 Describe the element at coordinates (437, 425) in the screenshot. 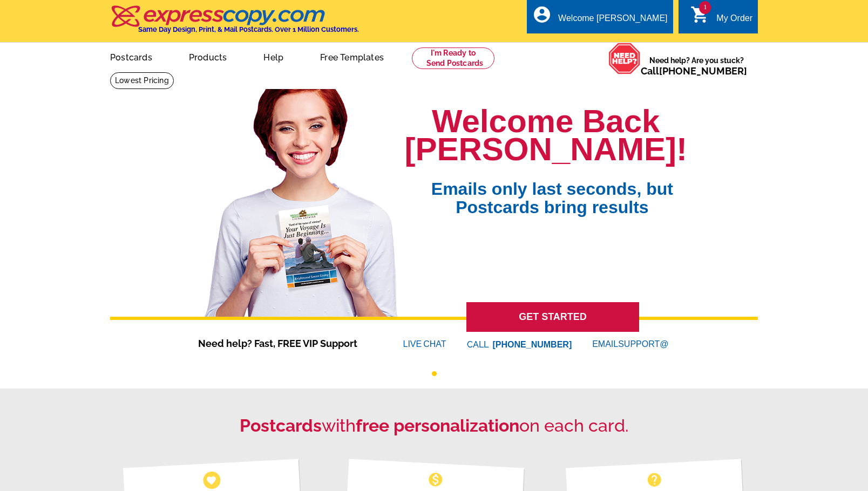

I see `strong: free personalization` at that location.